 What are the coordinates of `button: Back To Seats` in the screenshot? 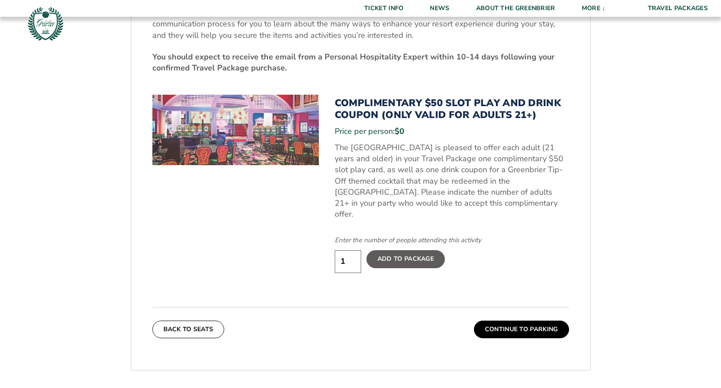 It's located at (189, 330).